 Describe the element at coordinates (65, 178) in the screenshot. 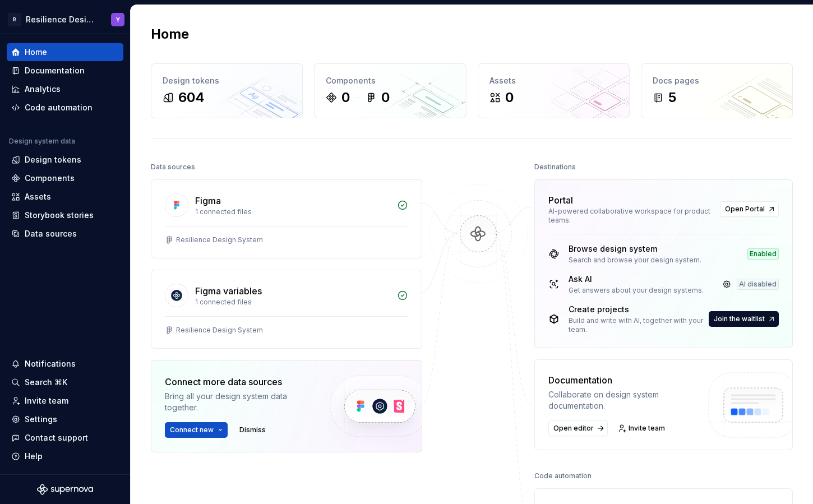

I see `a: Components` at that location.